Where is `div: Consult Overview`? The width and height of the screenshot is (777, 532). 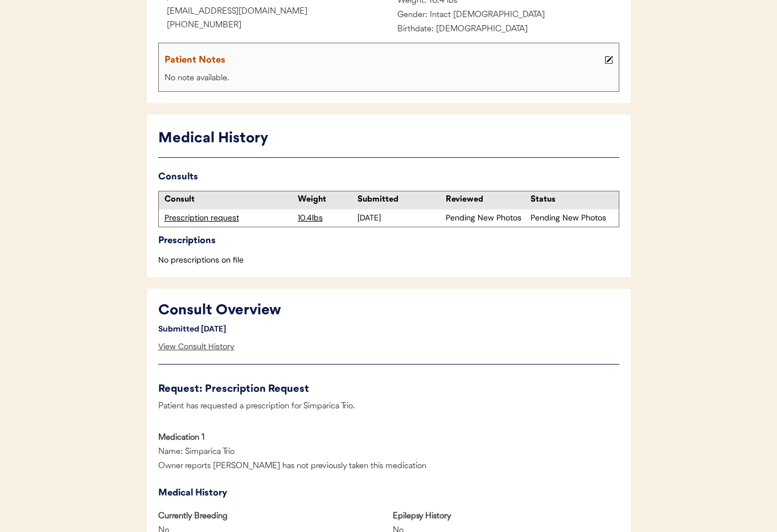
div: Consult Overview is located at coordinates (326, 311).